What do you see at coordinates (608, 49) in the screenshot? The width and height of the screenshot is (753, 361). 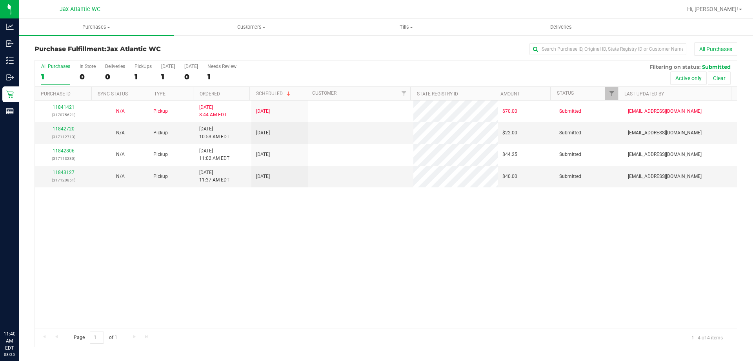 I see `input: Search Purchase ID, Original ID, State Registry ID or Customer Name...` at bounding box center [608, 49].